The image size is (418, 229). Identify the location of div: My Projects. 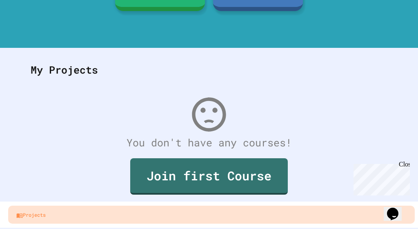
(209, 70).